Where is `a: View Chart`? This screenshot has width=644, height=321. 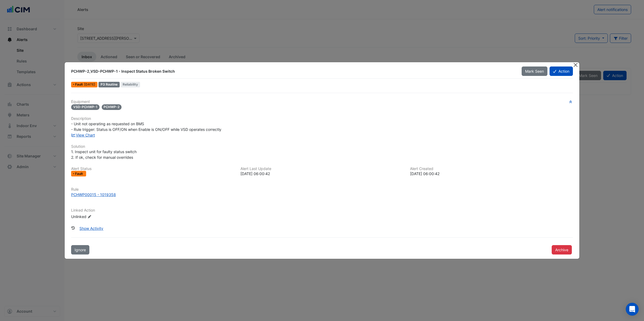
a: View Chart is located at coordinates (83, 135).